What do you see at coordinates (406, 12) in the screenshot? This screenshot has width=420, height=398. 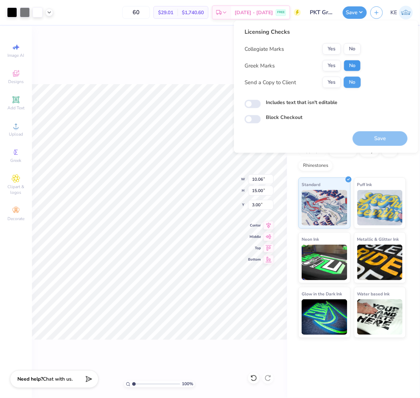 I see `img: Kent Everic Delos Santos` at bounding box center [406, 12].